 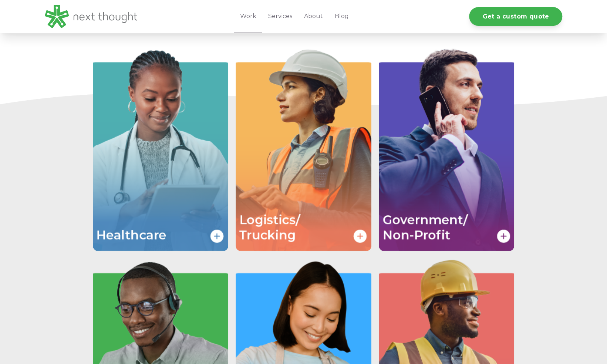 What do you see at coordinates (516, 16) in the screenshot?
I see `a: Get a custom quote` at bounding box center [516, 16].